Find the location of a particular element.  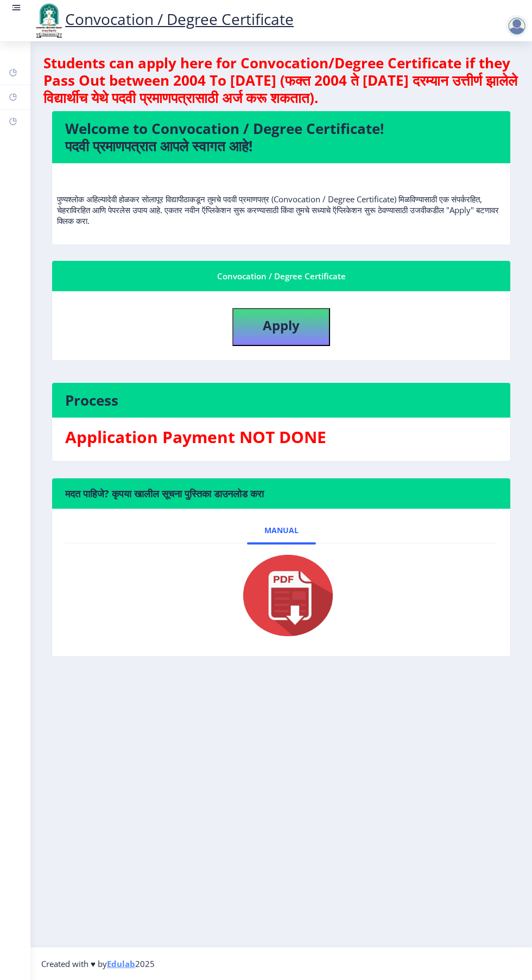

img: logo is located at coordinates (49, 21).